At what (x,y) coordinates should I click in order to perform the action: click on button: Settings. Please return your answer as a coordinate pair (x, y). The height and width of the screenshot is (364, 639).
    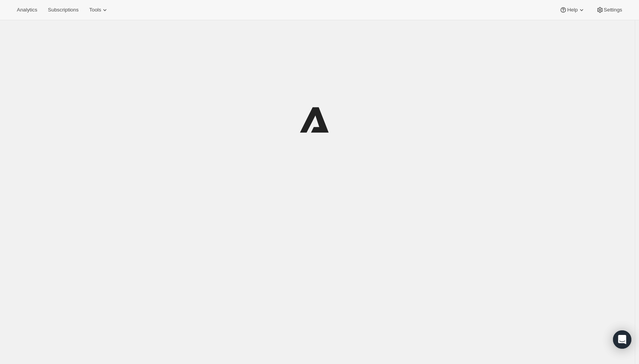
    Looking at the image, I should click on (609, 10).